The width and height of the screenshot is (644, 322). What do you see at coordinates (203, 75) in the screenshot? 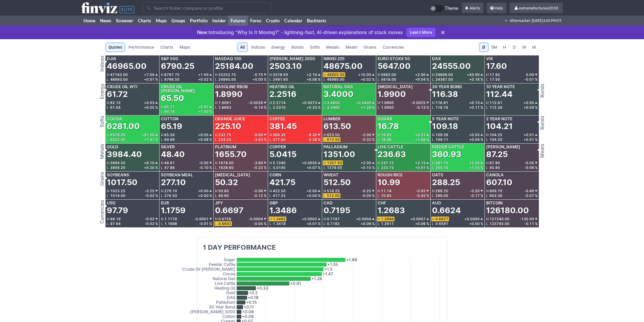
I see `span: +1.50` at bounding box center [203, 75].